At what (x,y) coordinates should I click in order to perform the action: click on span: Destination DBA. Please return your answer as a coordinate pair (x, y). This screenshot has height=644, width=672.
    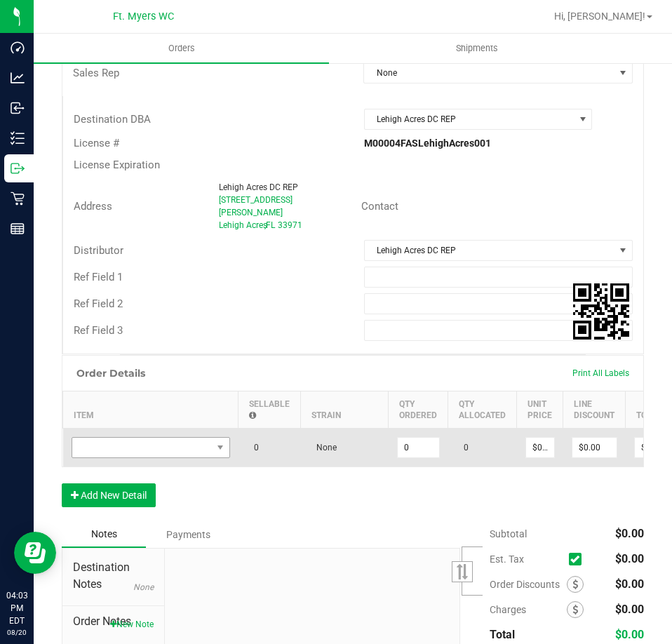
    Looking at the image, I should click on (112, 119).